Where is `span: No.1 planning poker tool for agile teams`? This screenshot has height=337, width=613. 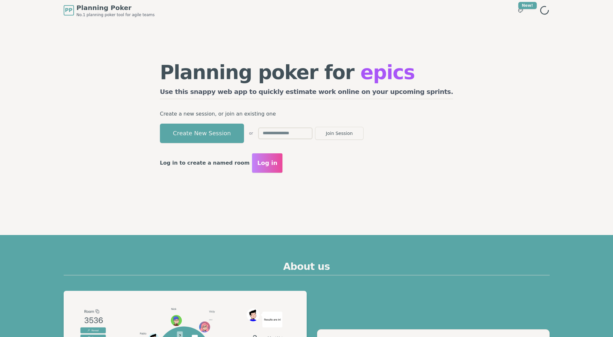
span: No.1 planning poker tool for agile teams is located at coordinates (116, 15).